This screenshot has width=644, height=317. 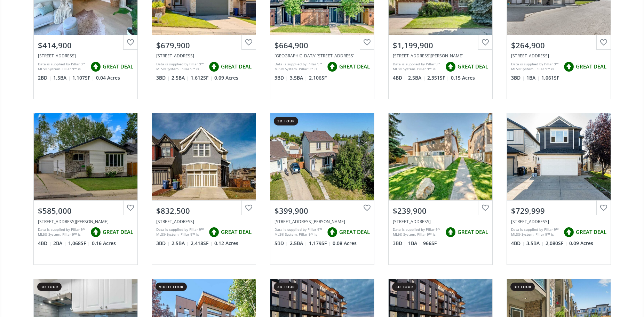 What do you see at coordinates (322, 222) in the screenshot?
I see `div: 12 Whitmire Bay NE, Calgary, AB T1Y5X4` at bounding box center [322, 222].